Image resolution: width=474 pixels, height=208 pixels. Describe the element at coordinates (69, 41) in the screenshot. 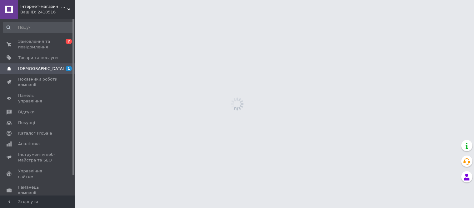

I see `span: 7` at that location.